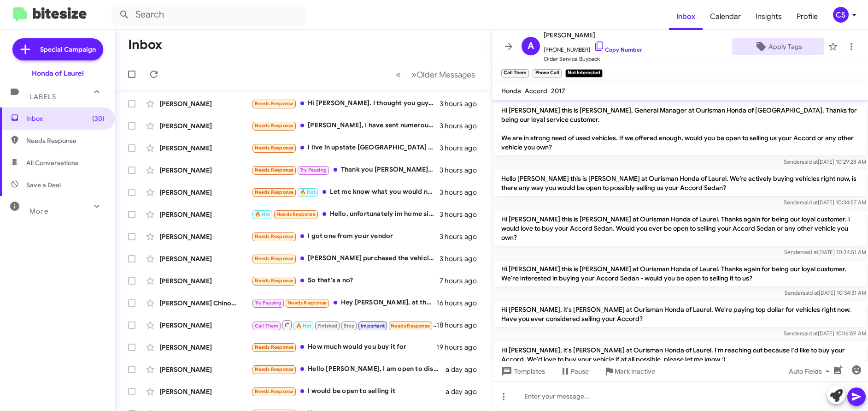  I want to click on div: CS, so click(841, 15).